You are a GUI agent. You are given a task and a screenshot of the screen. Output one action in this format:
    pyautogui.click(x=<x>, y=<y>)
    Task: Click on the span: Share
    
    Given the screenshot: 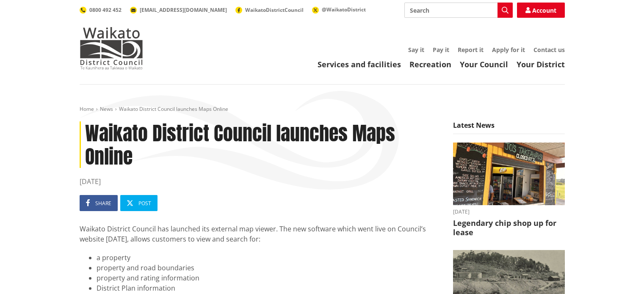 What is the action you would take?
    pyautogui.click(x=103, y=203)
    